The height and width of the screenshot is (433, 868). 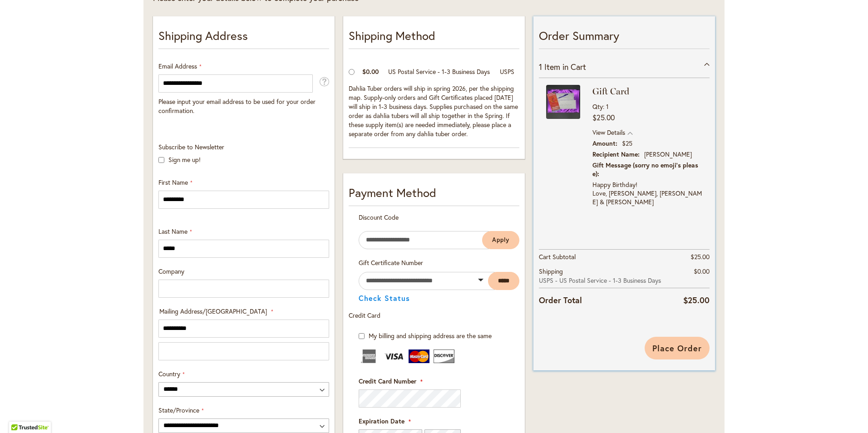 I want to click on td: USPS, so click(x=507, y=73).